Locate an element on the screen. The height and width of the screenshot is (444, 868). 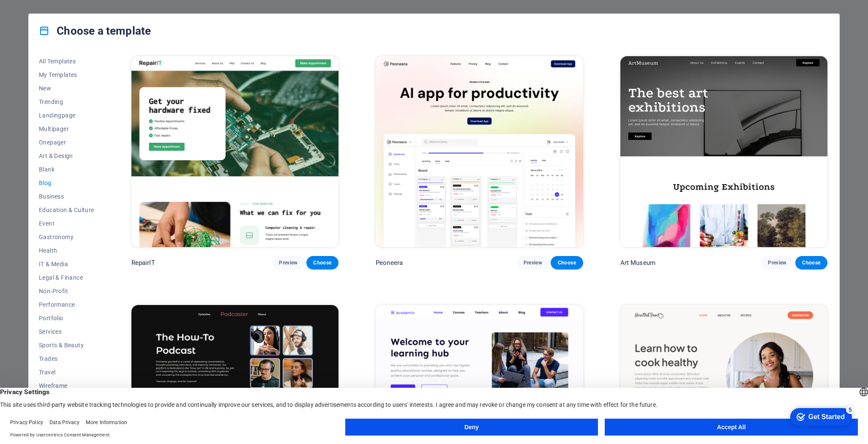
button: Event is located at coordinates (66, 223).